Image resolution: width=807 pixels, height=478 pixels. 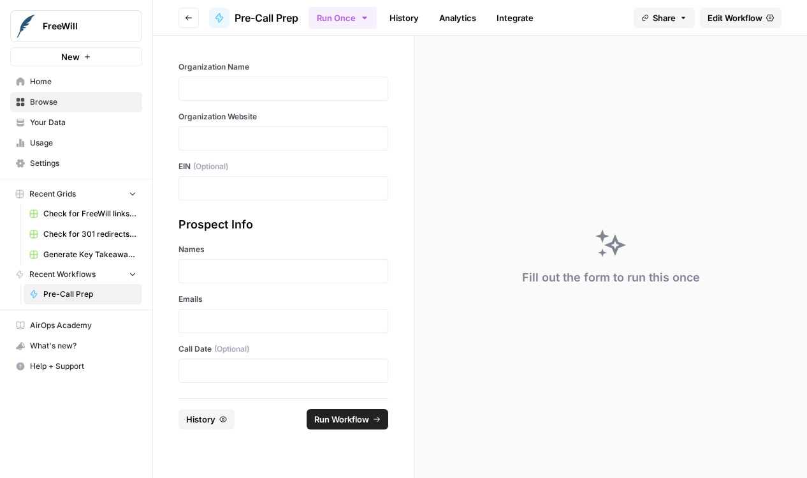 I want to click on label: Emails, so click(x=283, y=299).